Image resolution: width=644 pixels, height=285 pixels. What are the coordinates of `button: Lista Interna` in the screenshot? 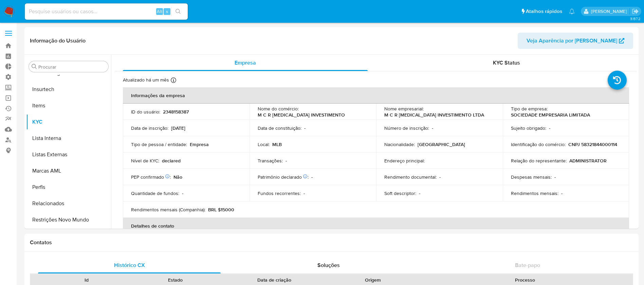 It's located at (68, 138).